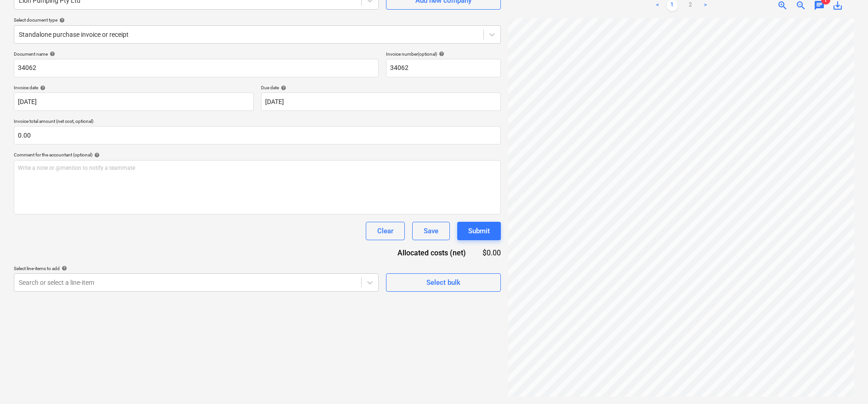  What do you see at coordinates (443, 54) in the screenshot?
I see `div: Invoice number (optional)` at bounding box center [443, 54].